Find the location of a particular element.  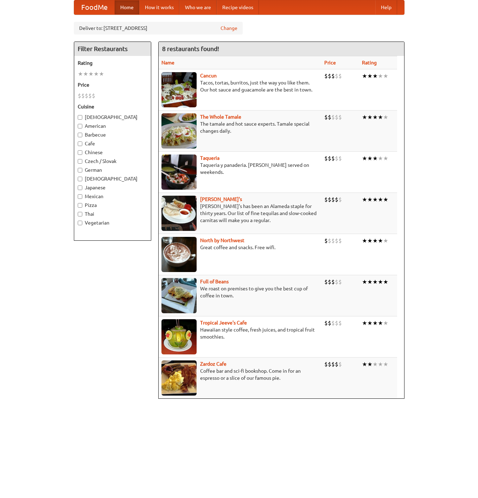

a: Zardoz Cafe is located at coordinates (213, 364).